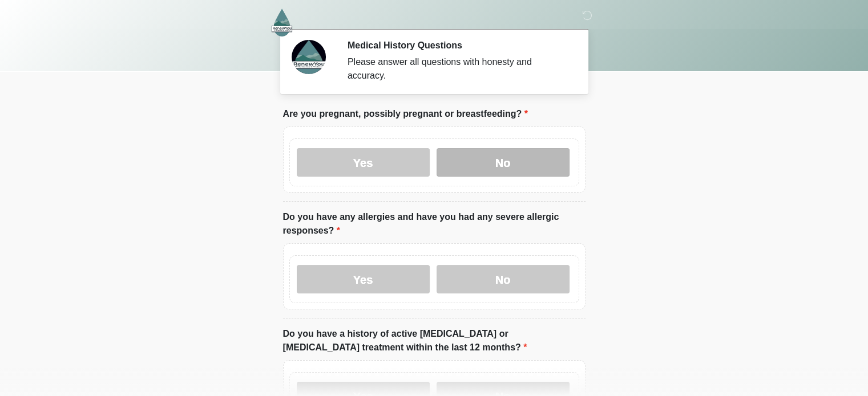 This screenshot has height=396, width=868. Describe the element at coordinates (405, 114) in the screenshot. I see `label: Are you pregnant, possibly pregnant or breastfeeding?` at that location.